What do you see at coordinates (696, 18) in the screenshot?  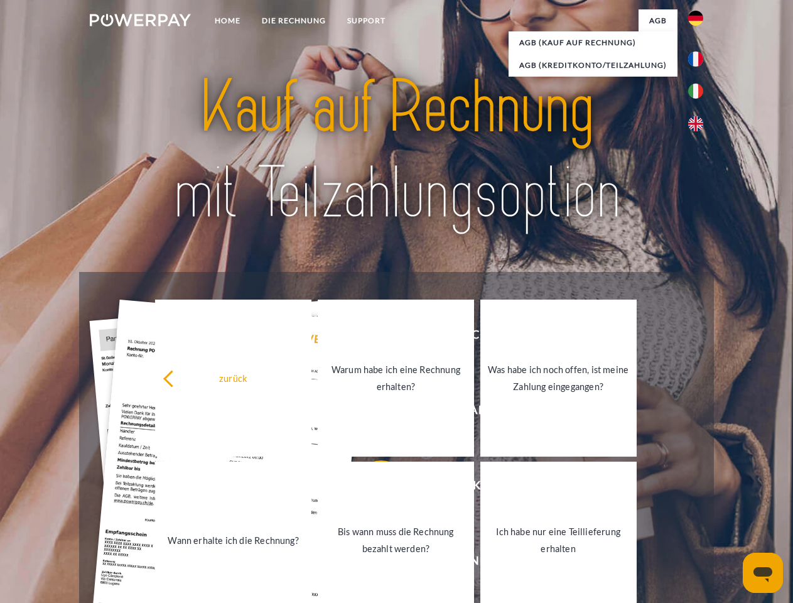 I see `img: de` at bounding box center [696, 18].